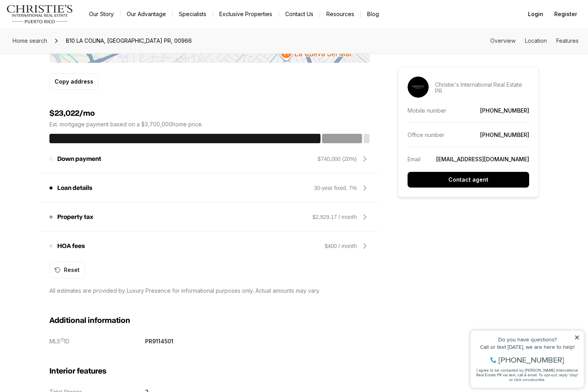 The width and height of the screenshot is (588, 392). I want to click on img: logo, so click(40, 14).